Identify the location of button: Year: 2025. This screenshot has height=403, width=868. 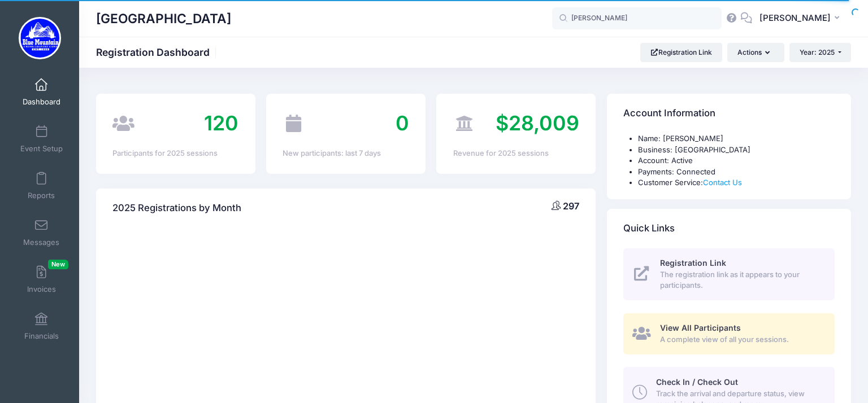
(820, 53).